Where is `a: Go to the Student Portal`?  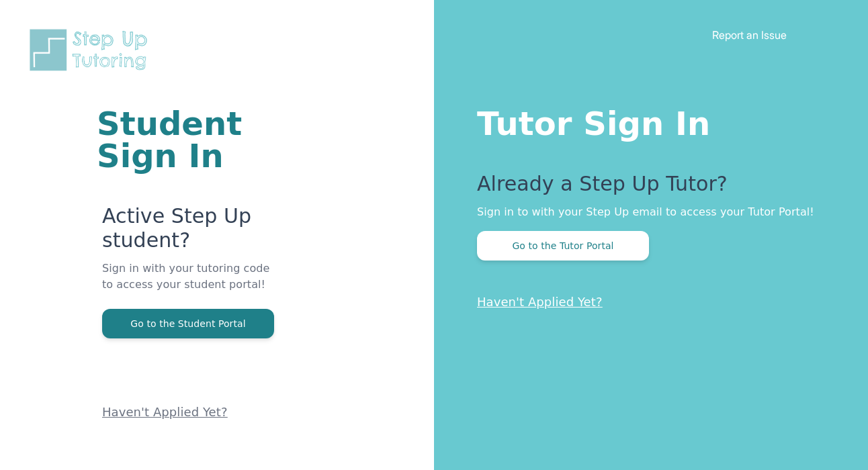
a: Go to the Student Portal is located at coordinates (188, 323).